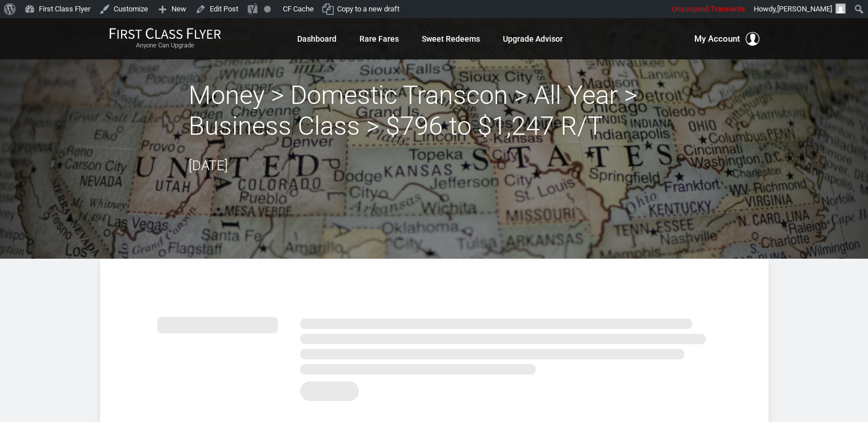 This screenshot has width=868, height=422. Describe the element at coordinates (165, 33) in the screenshot. I see `img: First Class Flyer` at that location.